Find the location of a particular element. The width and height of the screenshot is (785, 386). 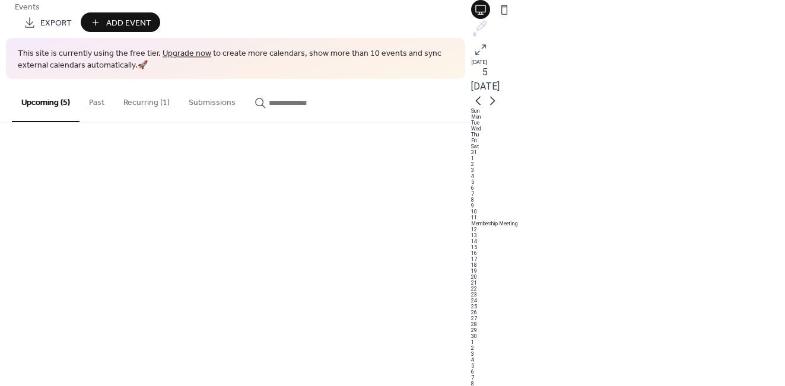

div: Fri is located at coordinates (628, 141).